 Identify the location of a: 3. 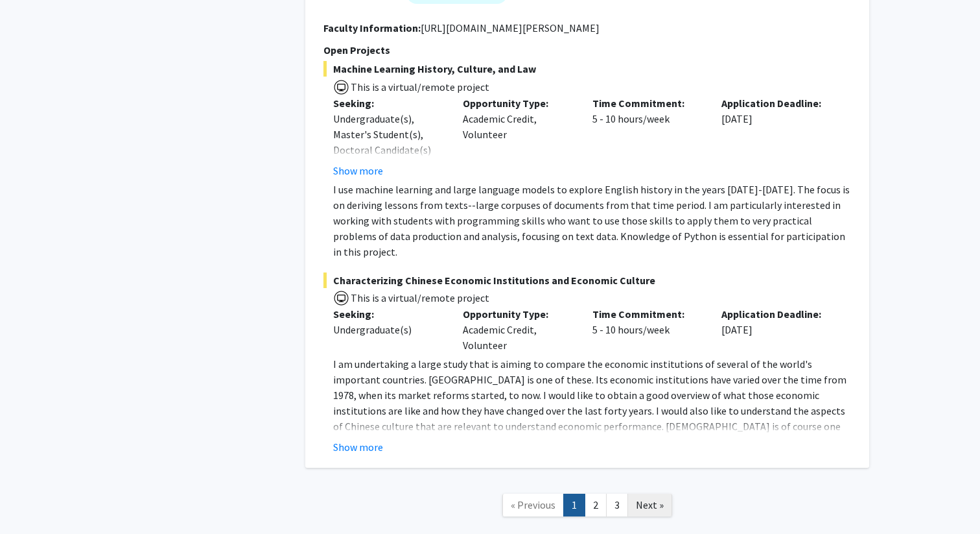
(617, 504).